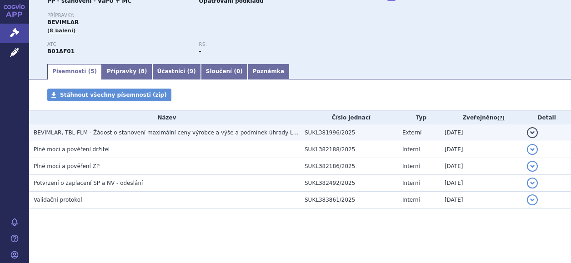 This screenshot has height=263, width=571. What do you see at coordinates (349, 166) in the screenshot?
I see `td: SUKL382186/2025` at bounding box center [349, 166].